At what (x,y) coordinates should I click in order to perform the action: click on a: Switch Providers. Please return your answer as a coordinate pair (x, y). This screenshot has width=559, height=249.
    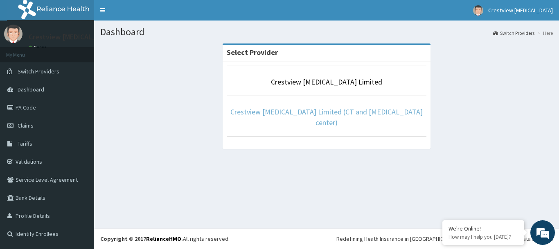
    Looking at the image, I should click on (514, 33).